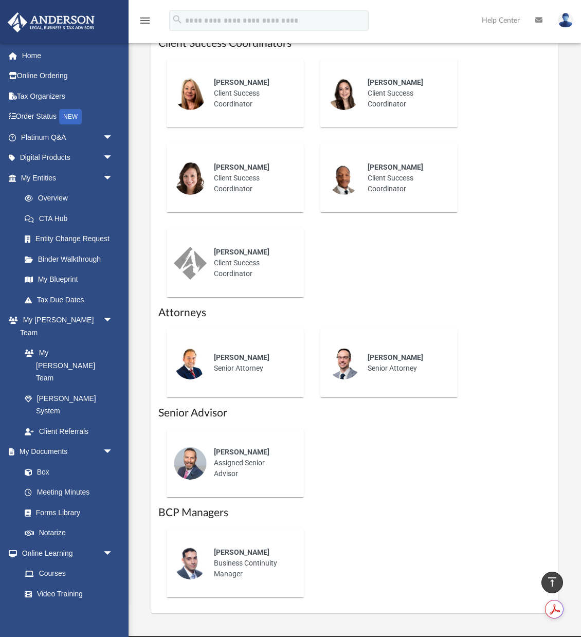  Describe the element at coordinates (70, 117) in the screenshot. I see `div: NEW` at that location.